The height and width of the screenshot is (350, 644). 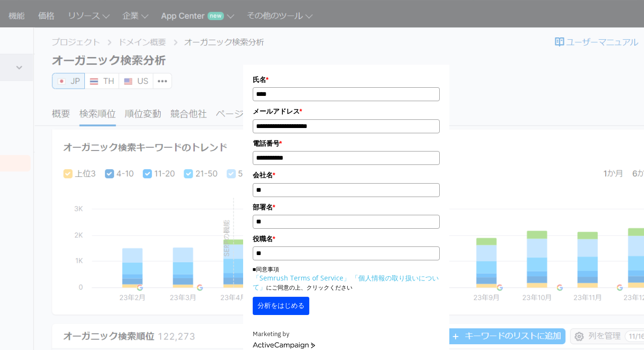 What do you see at coordinates (346, 334) in the screenshot?
I see `div: Marketing by` at bounding box center [346, 334].